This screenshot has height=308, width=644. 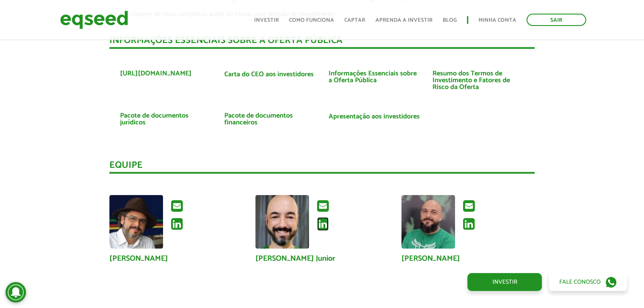 I want to click on a: Apresentação aos investidores, so click(x=374, y=117).